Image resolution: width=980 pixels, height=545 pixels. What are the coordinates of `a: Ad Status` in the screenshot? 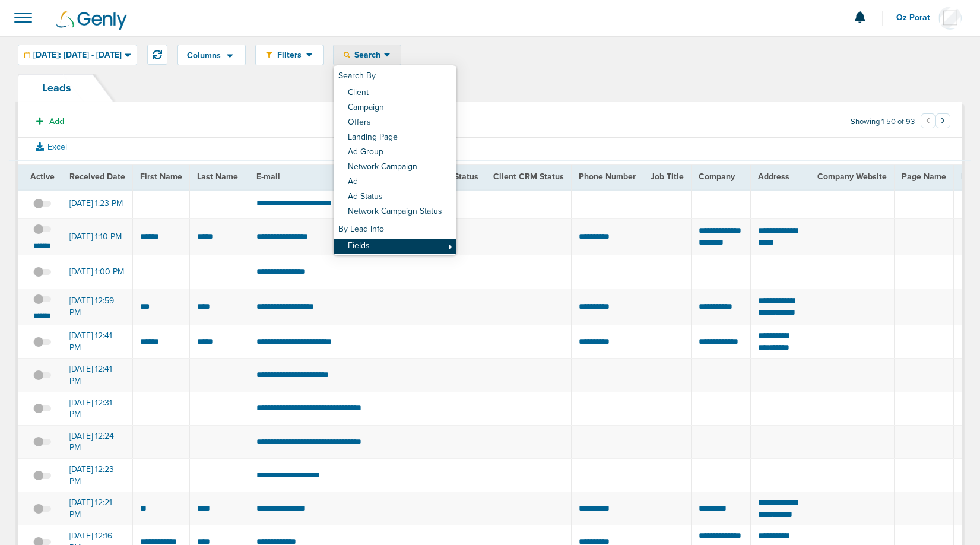 It's located at (394, 197).